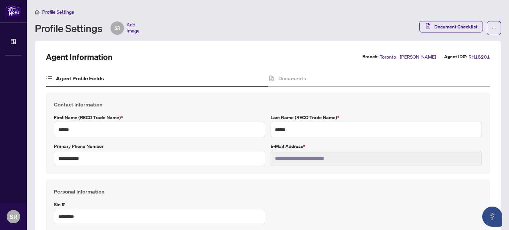 This screenshot has height=230, width=509. I want to click on h4: Contact Information, so click(268, 105).